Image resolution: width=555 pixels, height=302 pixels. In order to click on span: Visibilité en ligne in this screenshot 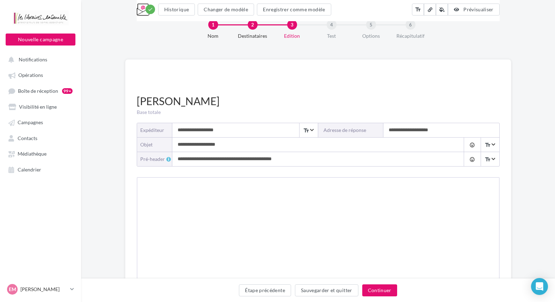, I will do `click(38, 106)`.